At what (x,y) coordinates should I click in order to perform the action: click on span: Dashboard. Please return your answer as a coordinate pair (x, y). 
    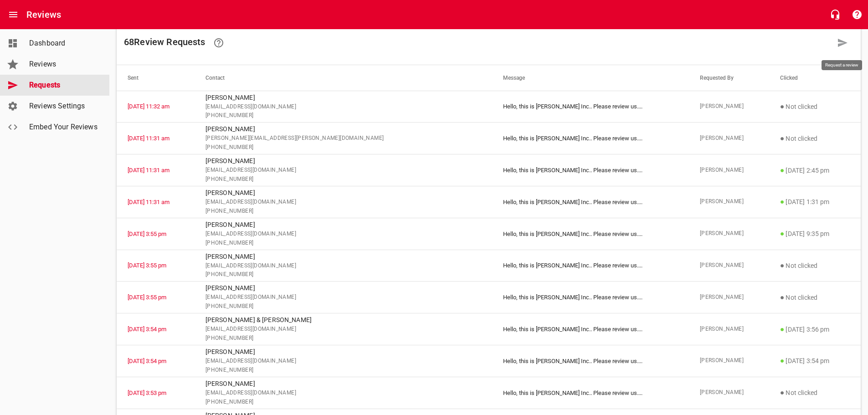
    Looking at the image, I should click on (63, 43).